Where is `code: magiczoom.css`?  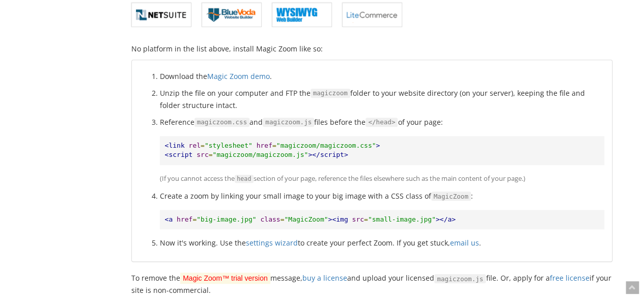 code: magiczoom.css is located at coordinates (222, 123).